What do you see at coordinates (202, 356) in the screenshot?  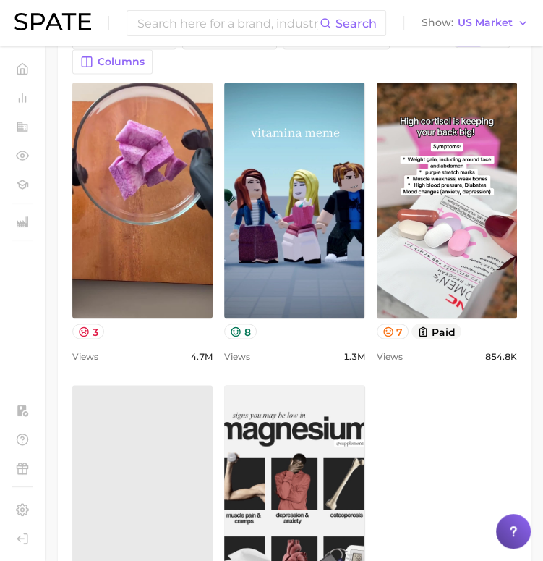 I see `span: 4.7m` at bounding box center [202, 356].